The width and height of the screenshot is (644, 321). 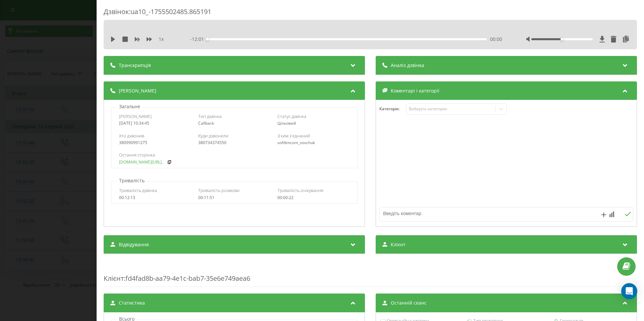 I want to click on span: Тривалість очікування, so click(x=300, y=190).